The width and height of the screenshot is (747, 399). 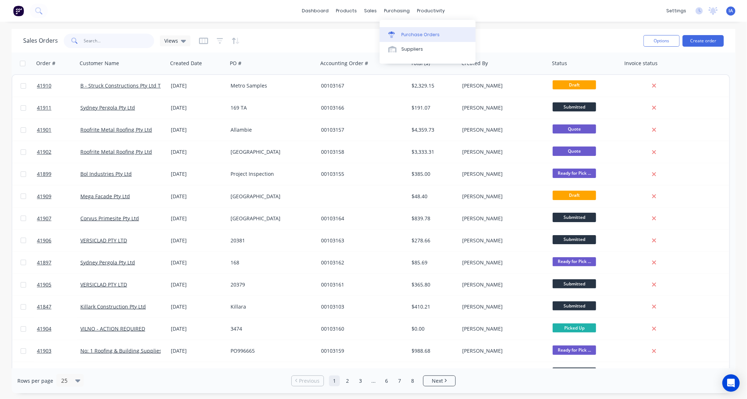 I want to click on a: Page 7, so click(x=399, y=381).